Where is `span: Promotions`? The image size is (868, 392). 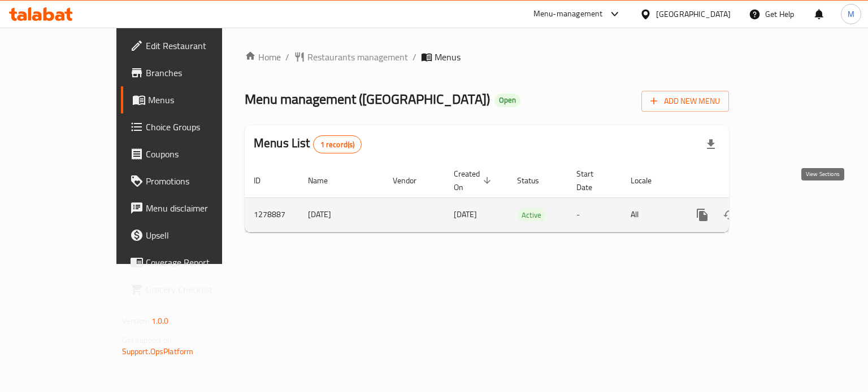 span: Promotions is located at coordinates (199, 181).